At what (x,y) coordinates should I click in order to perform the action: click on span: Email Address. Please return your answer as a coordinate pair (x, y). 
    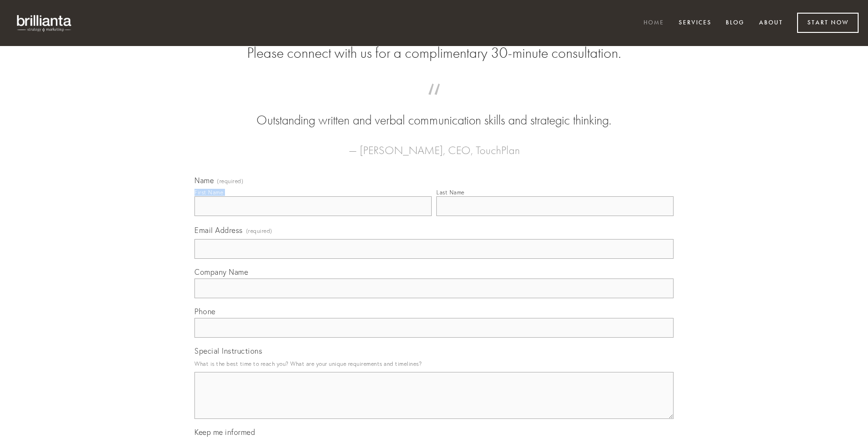
    Looking at the image, I should click on (218, 230).